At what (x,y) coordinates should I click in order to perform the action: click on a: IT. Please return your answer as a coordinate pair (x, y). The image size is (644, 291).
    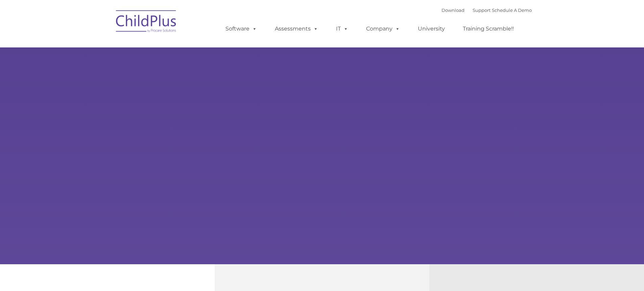
    Looking at the image, I should click on (342, 29).